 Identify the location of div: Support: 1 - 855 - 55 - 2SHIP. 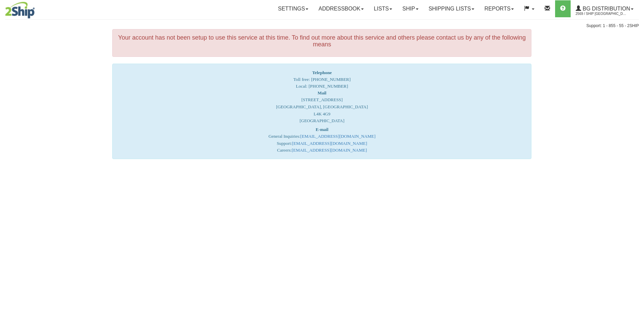
(322, 26).